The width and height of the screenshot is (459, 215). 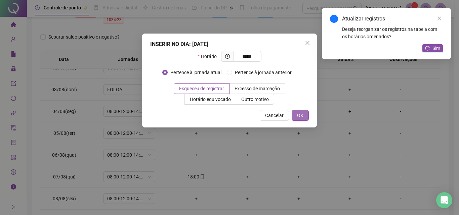 I want to click on div: Open Intercom Messenger, so click(x=444, y=201).